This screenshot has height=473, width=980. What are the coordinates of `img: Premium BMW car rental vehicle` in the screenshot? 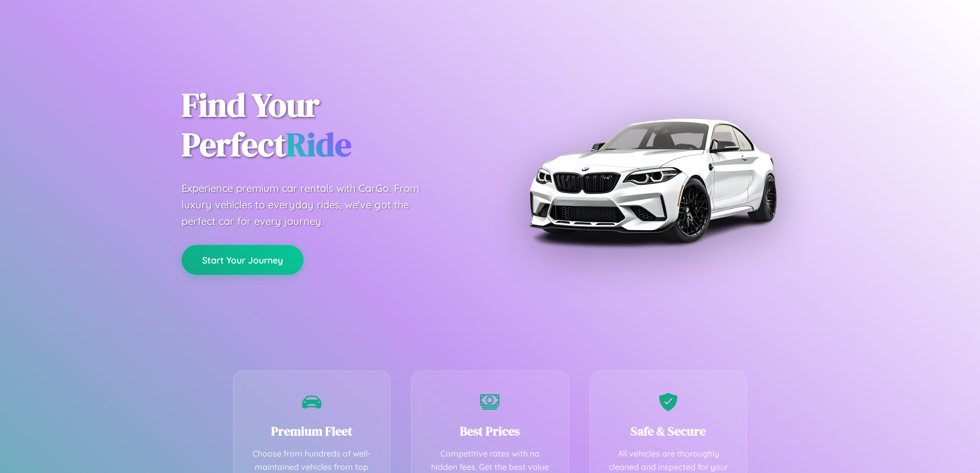 It's located at (653, 181).